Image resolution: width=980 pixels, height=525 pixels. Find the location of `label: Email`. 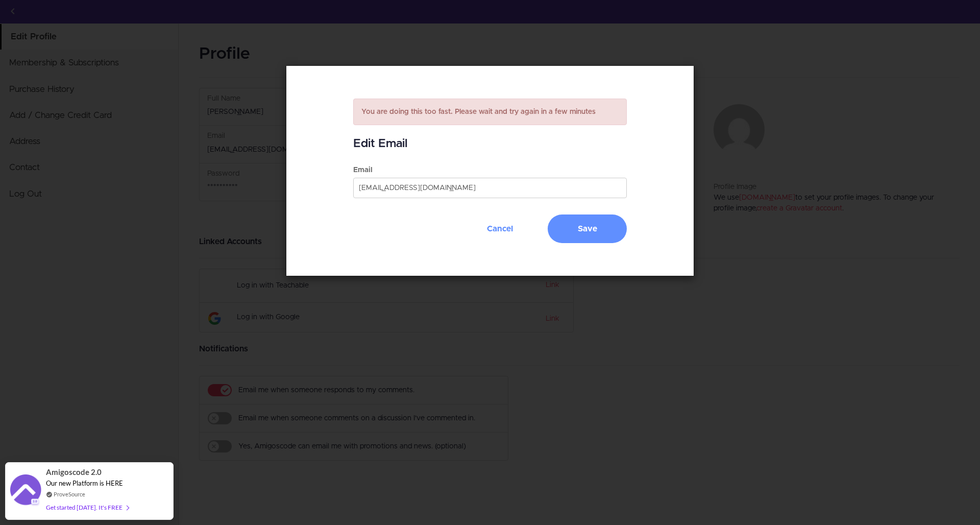

label: Email is located at coordinates (363, 170).